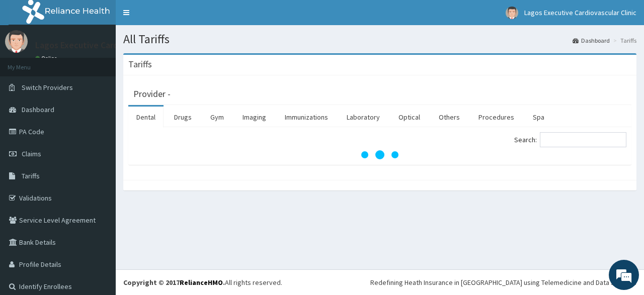 Image resolution: width=644 pixels, height=295 pixels. What do you see at coordinates (450, 117) in the screenshot?
I see `a: Others` at bounding box center [450, 117].